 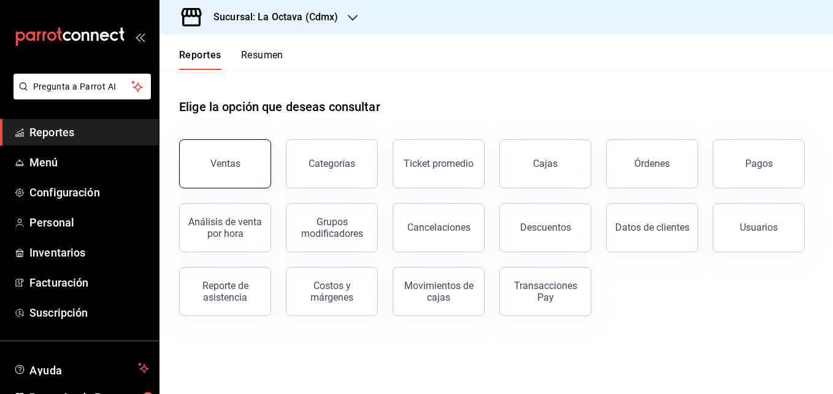 What do you see at coordinates (545, 291) in the screenshot?
I see `button: Transacciones Pay` at bounding box center [545, 291].